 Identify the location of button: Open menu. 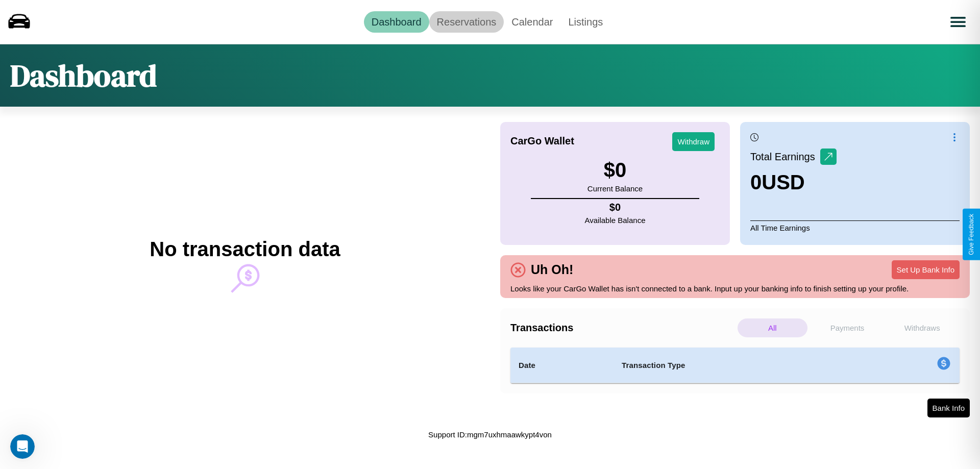
(958, 22).